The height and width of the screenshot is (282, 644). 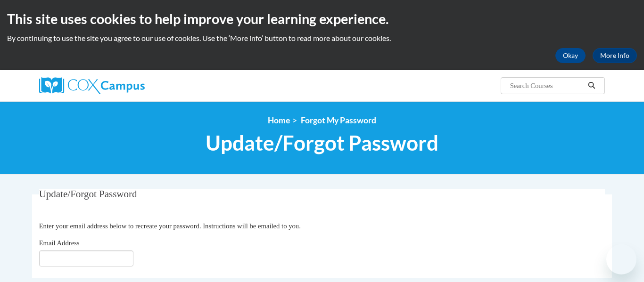 What do you see at coordinates (591, 86) in the screenshot?
I see `button: Search` at bounding box center [591, 86].